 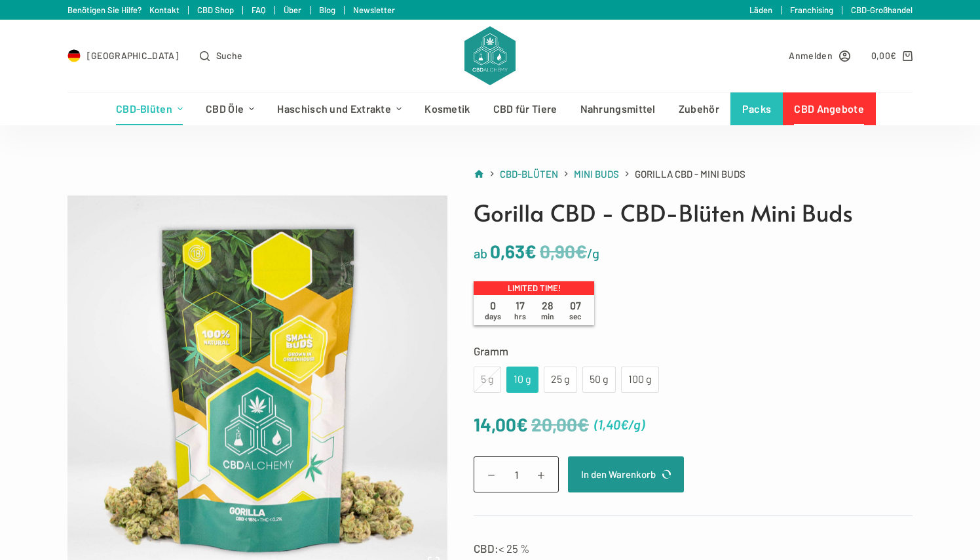 I want to click on a: CBD Shop, so click(x=216, y=10).